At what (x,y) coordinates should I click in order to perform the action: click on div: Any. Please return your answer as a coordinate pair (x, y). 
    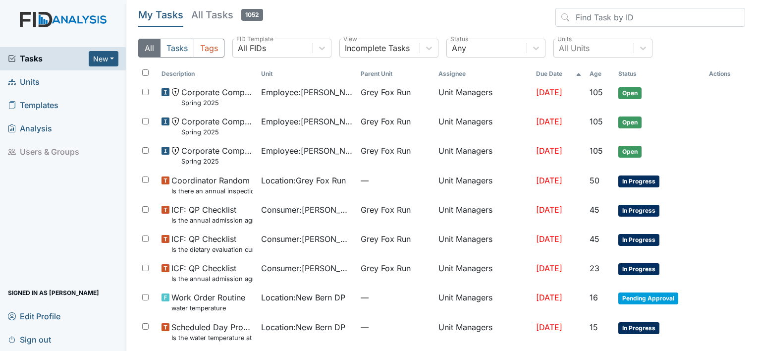
    Looking at the image, I should click on (459, 48).